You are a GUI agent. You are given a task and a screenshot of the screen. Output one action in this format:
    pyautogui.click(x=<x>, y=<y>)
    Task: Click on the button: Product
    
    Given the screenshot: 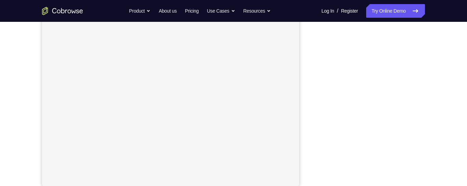 What is the action you would take?
    pyautogui.click(x=140, y=11)
    